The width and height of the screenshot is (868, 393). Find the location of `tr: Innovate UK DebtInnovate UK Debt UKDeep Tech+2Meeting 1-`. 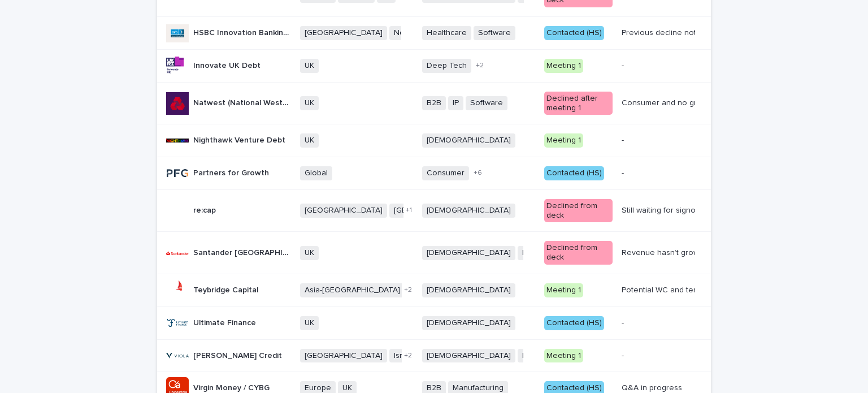

tr: Innovate UK DebtInnovate UK Debt UKDeep Tech+2Meeting 1- is located at coordinates (434, 66).